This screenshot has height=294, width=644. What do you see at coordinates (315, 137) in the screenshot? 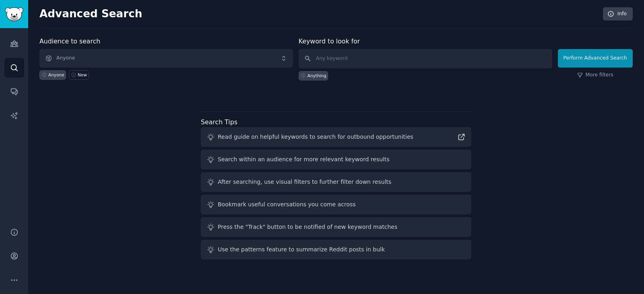
I see `div: Read guide on helpful keywords to search for outbound opportunities` at bounding box center [315, 137].